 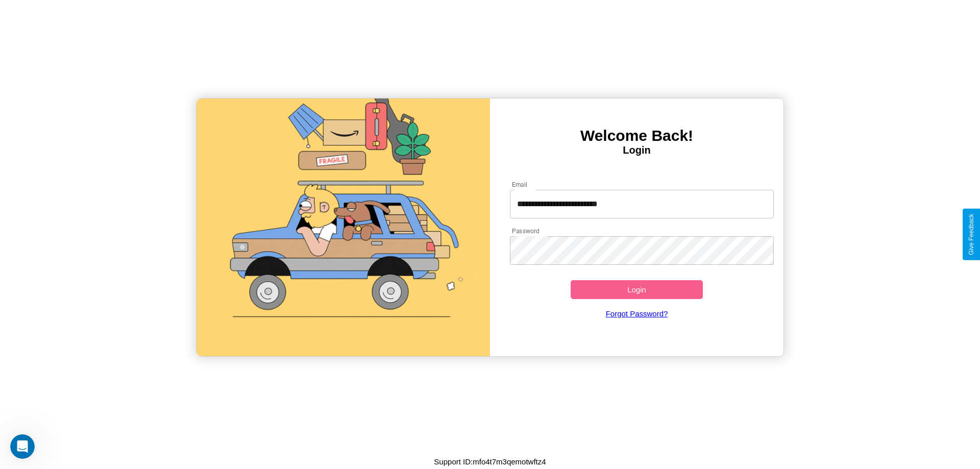 What do you see at coordinates (519, 184) in the screenshot?
I see `label: Email` at bounding box center [519, 184].